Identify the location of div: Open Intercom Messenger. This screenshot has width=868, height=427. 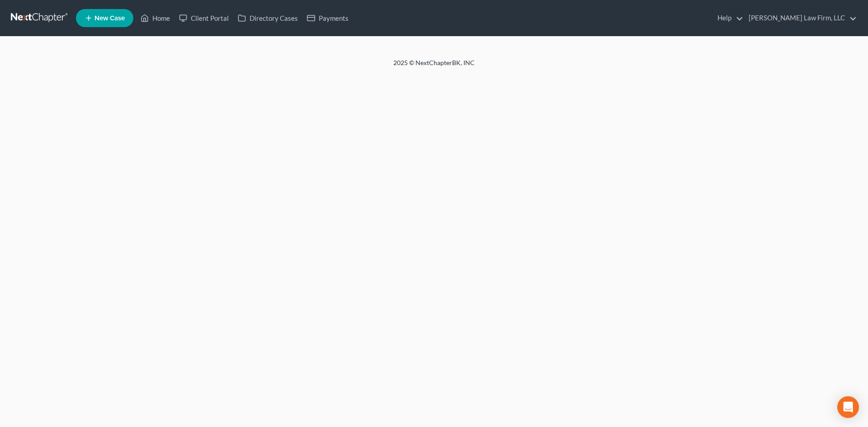
(848, 407).